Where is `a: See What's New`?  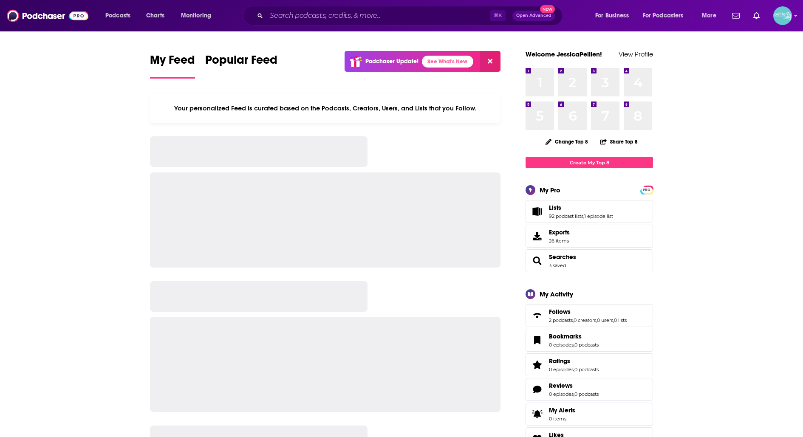 a: See What's New is located at coordinates (447, 62).